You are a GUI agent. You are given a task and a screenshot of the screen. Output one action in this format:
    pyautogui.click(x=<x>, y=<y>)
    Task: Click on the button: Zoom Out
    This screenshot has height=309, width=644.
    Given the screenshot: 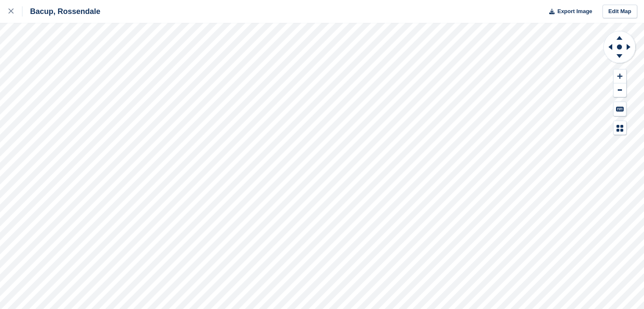 What is the action you would take?
    pyautogui.click(x=620, y=90)
    